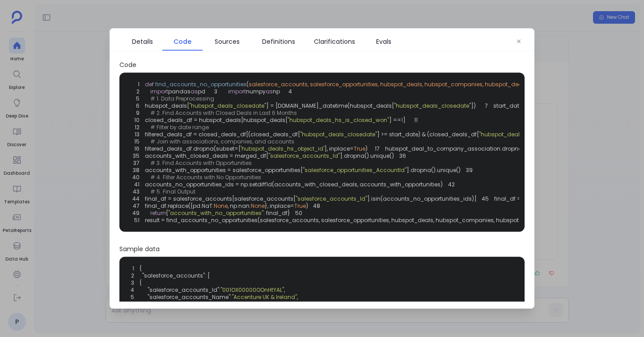 The width and height of the screenshot is (644, 337). I want to click on span: 38, so click(136, 171).